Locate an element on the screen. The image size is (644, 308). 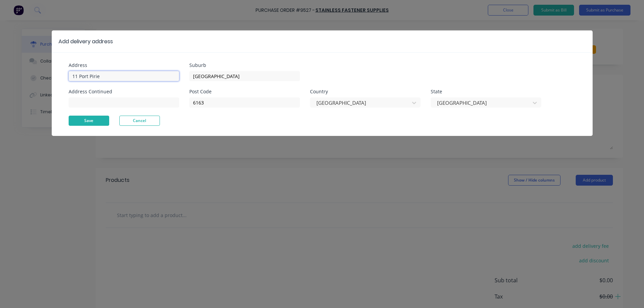
div: Country is located at coordinates (365, 92).